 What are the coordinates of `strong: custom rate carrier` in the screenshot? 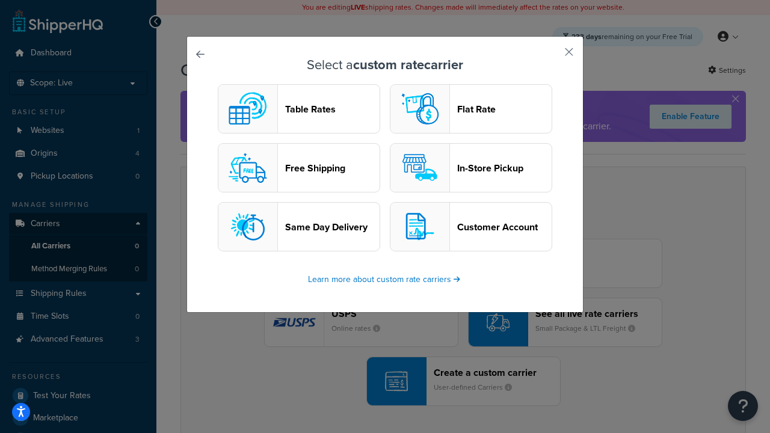 It's located at (408, 64).